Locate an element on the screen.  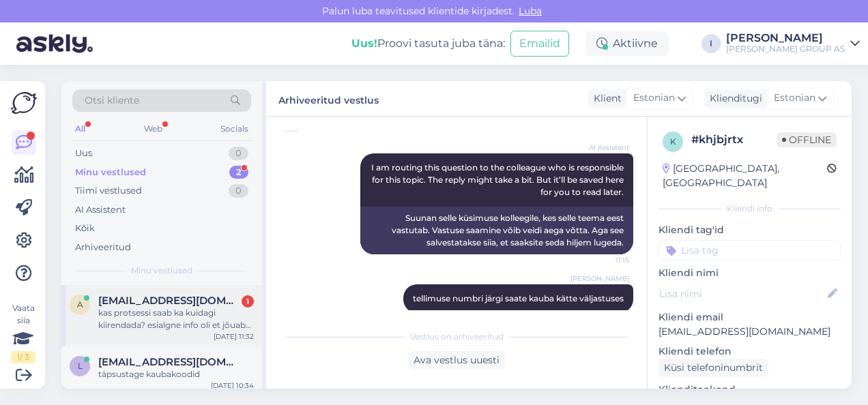
div: Socials is located at coordinates (234, 129).